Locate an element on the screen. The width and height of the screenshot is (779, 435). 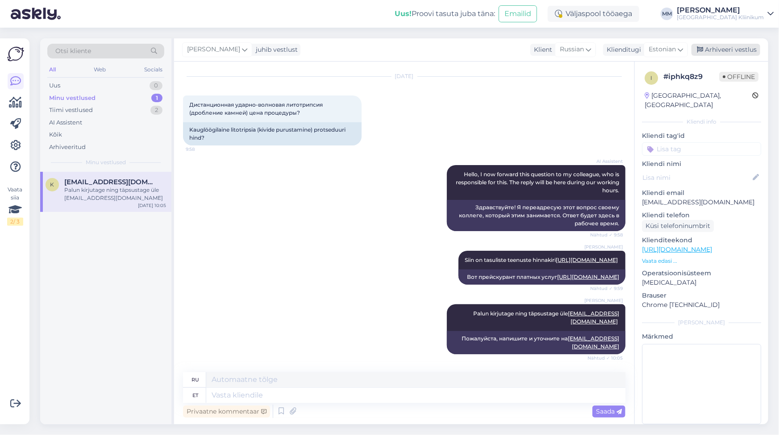
button: Emailid is located at coordinates (518, 14).